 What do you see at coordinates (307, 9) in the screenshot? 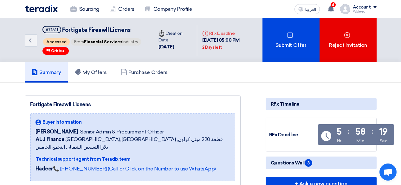
I see `button: العربية` at bounding box center [307, 9].